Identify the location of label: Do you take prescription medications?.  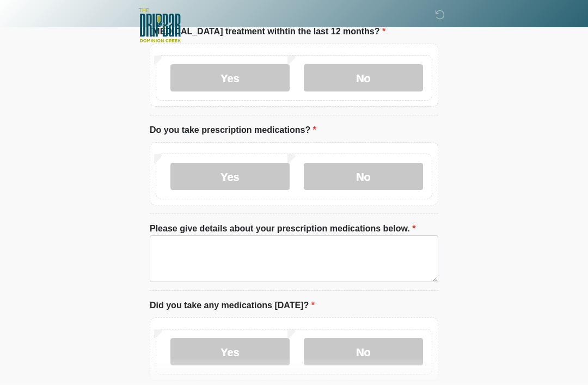
(233, 131).